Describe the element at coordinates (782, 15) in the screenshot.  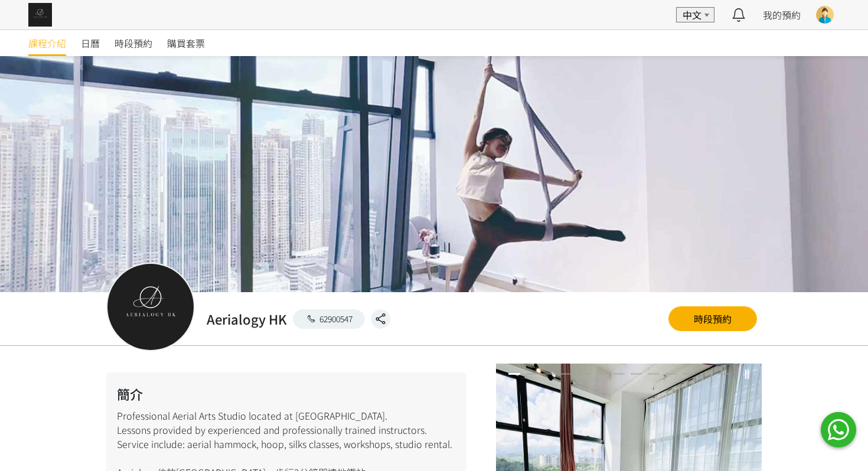
I see `a: 我的預約` at that location.